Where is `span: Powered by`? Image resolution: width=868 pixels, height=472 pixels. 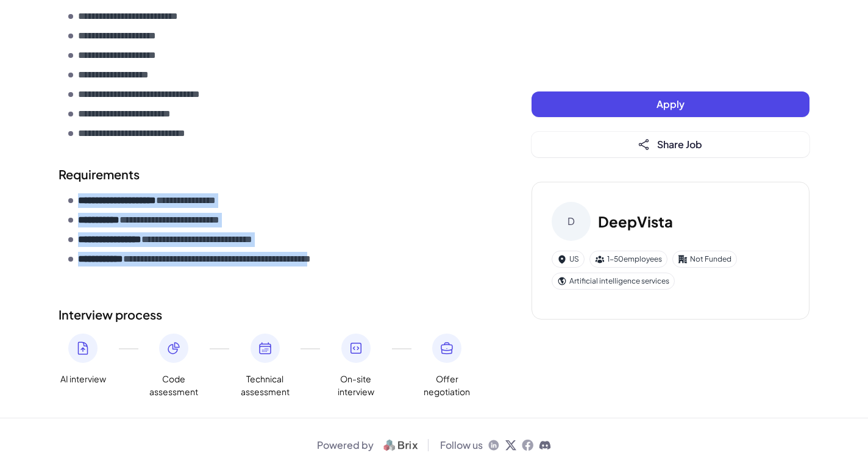 span: Powered by is located at coordinates (345, 445).